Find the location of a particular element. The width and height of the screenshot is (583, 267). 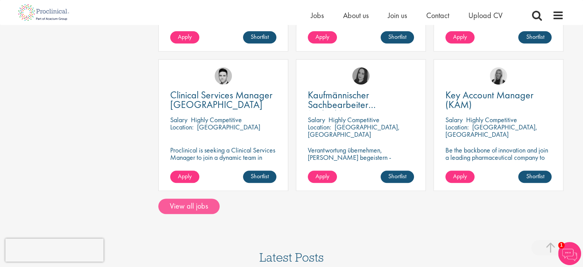

a: Join us is located at coordinates (398, 15).